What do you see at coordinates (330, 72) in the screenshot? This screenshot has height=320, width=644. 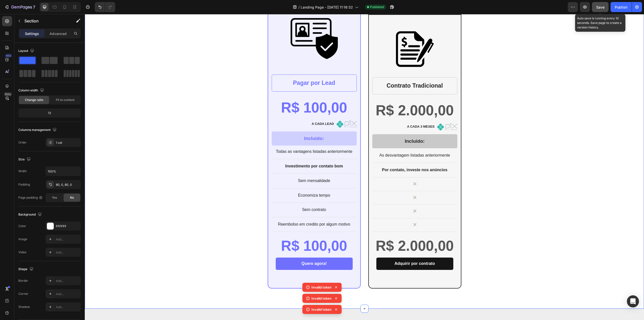 I see `h1: Contrato Tradicional` at bounding box center [330, 72].